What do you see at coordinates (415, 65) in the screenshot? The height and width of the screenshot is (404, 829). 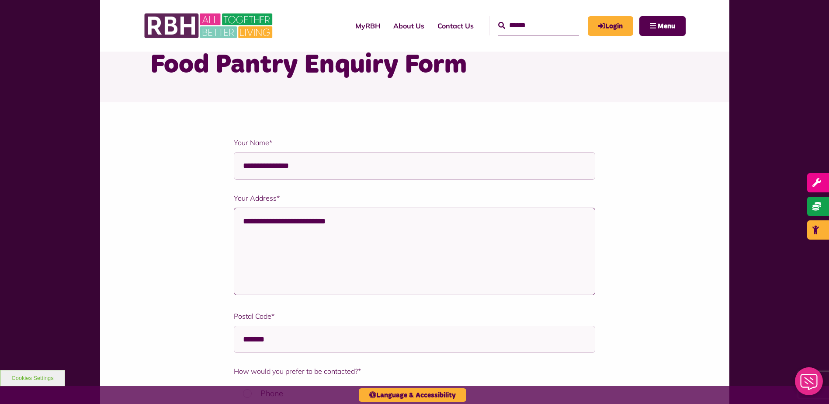 I see `h1: Food Pantry Enquiry Form` at bounding box center [415, 65].